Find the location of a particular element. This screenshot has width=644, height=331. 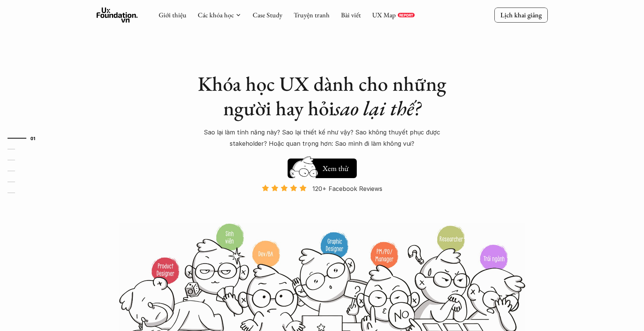

a: Lịch khai giảng is located at coordinates (521, 14).